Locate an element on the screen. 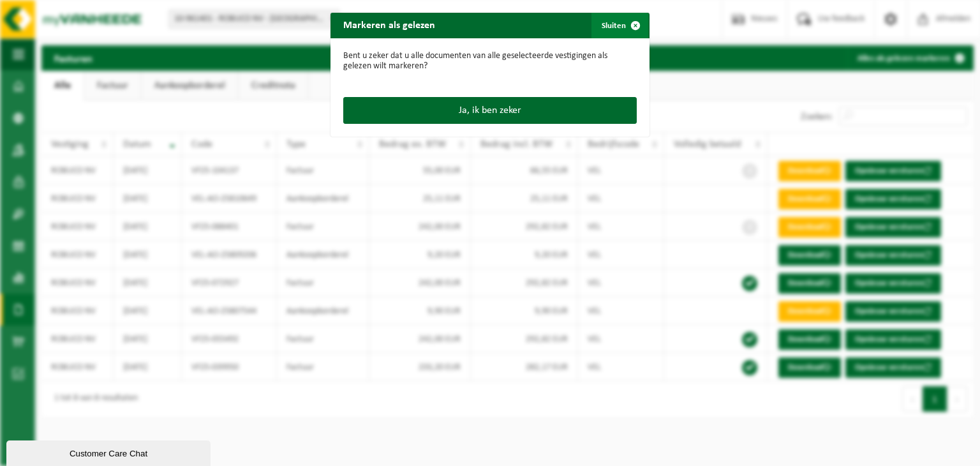 Image resolution: width=980 pixels, height=466 pixels. p: Bent u zeker dat u alle documenten van alle geselecteerde vestigingen als gelezen wilt markeren? is located at coordinates (490, 62).